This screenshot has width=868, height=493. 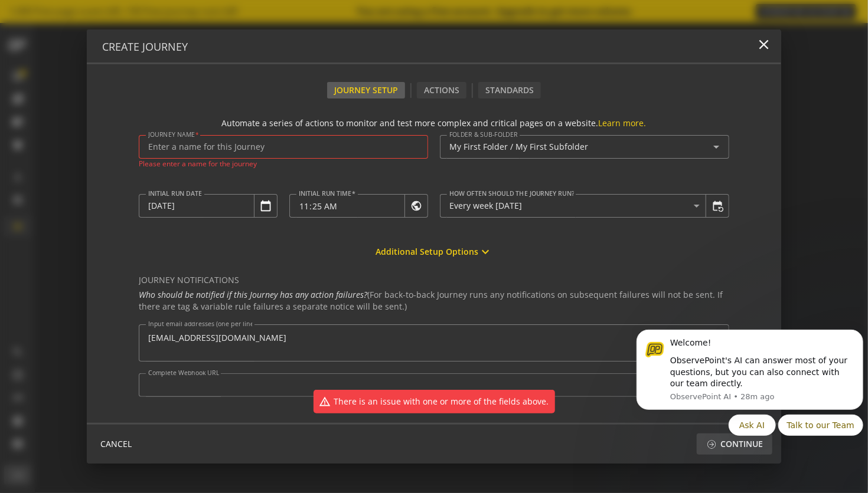 I want to click on mat-label: How often should the Journey run?, so click(x=511, y=194).